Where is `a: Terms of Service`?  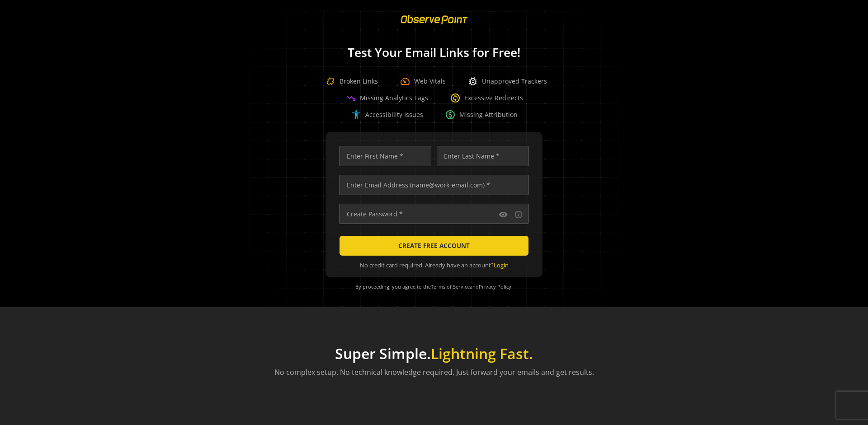 a: Terms of Service is located at coordinates (450, 286).